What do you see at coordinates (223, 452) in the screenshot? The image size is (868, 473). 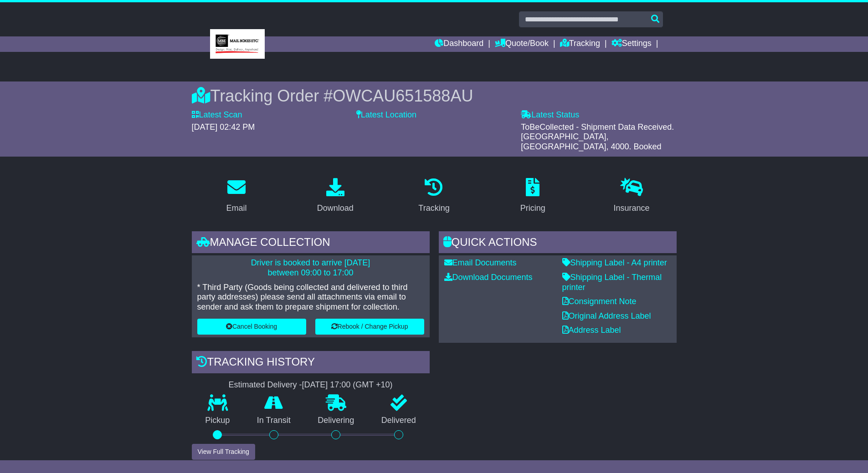 I see `button: View Full Tracking` at bounding box center [223, 452].